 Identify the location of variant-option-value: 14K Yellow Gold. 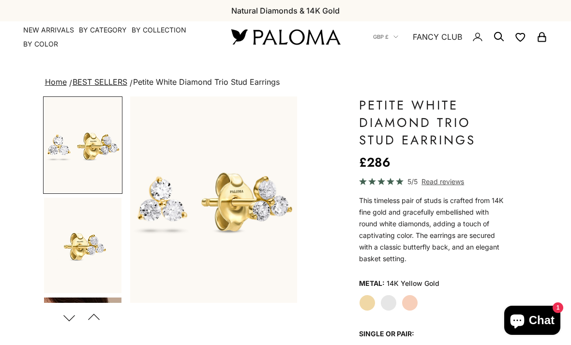
(413, 283).